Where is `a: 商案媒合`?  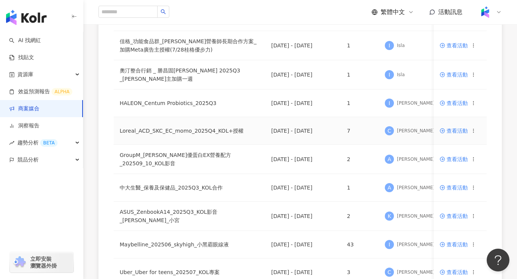 a: 商案媒合 is located at coordinates (24, 109).